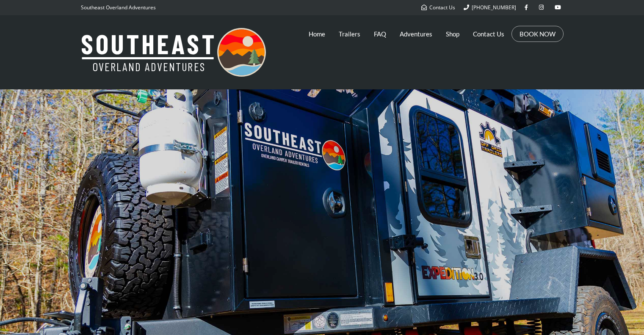 The width and height of the screenshot is (644, 335). Describe the element at coordinates (118, 7) in the screenshot. I see `p: Southeast Overland Adventures` at that location.